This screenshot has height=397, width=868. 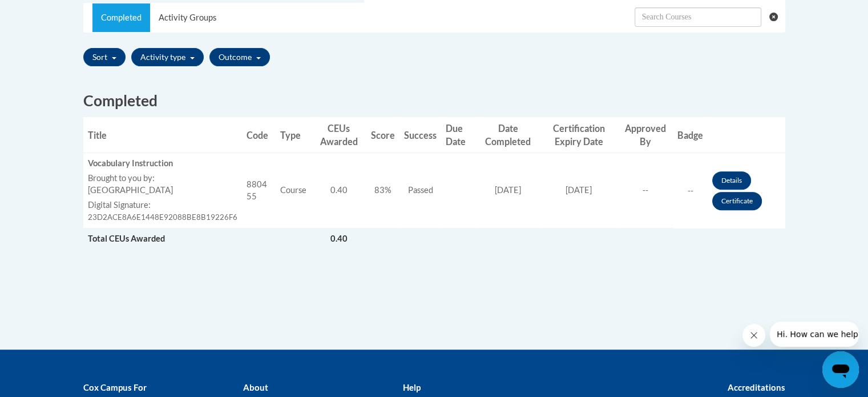 What do you see at coordinates (259, 191) in the screenshot?
I see `td: 880455` at bounding box center [259, 191].